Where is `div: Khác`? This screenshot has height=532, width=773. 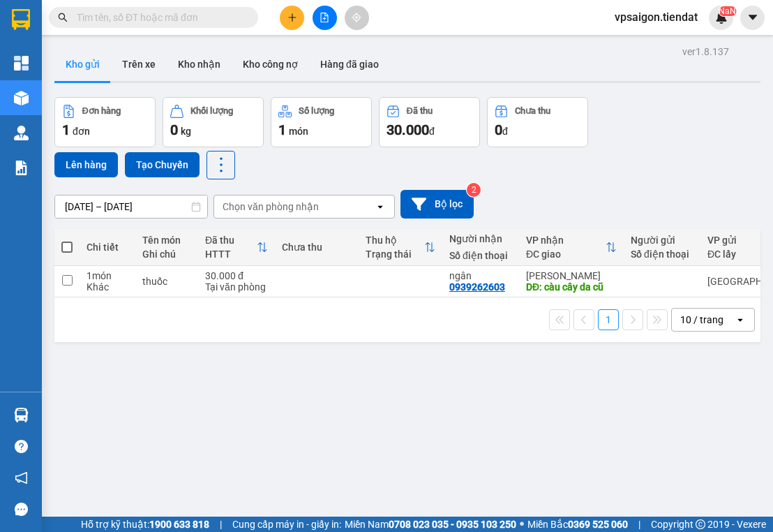 div: Khác is located at coordinates (107, 287).